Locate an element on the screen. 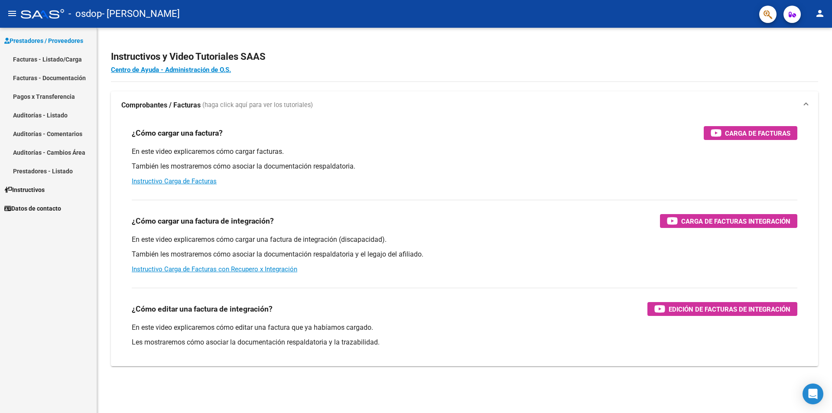 The height and width of the screenshot is (413, 832). mat-icon: menu is located at coordinates (12, 13).